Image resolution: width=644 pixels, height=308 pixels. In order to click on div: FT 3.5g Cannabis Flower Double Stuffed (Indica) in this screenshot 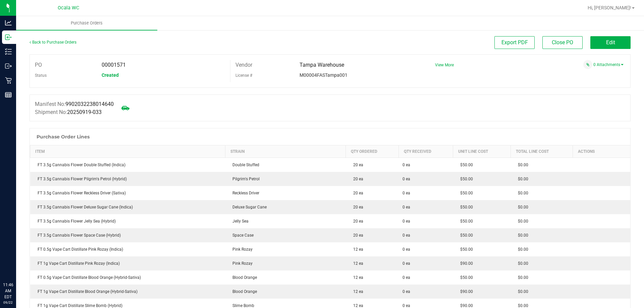, I will do `click(127, 165)`.